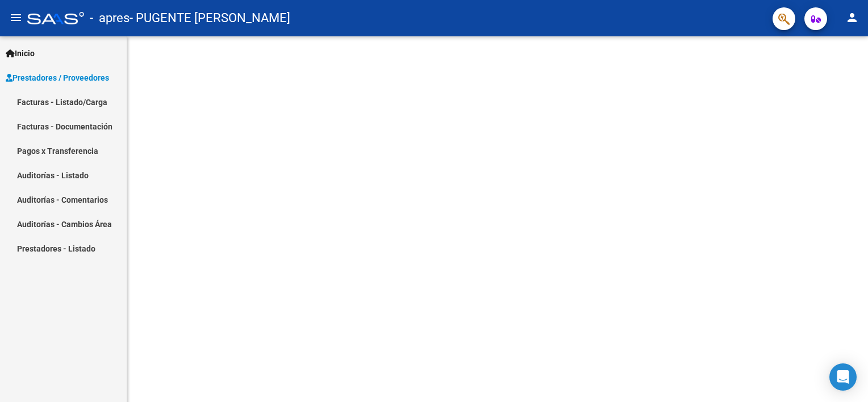  I want to click on span: Inicio, so click(20, 54).